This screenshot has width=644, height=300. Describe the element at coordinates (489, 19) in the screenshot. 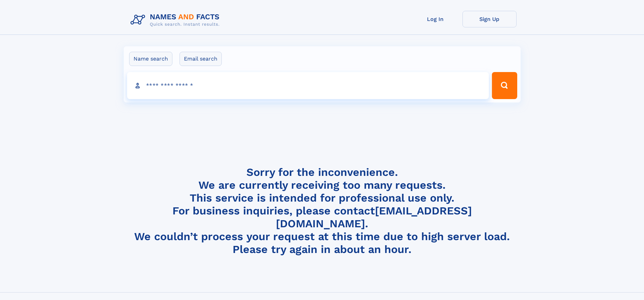

I see `a: Sign Up` at that location.